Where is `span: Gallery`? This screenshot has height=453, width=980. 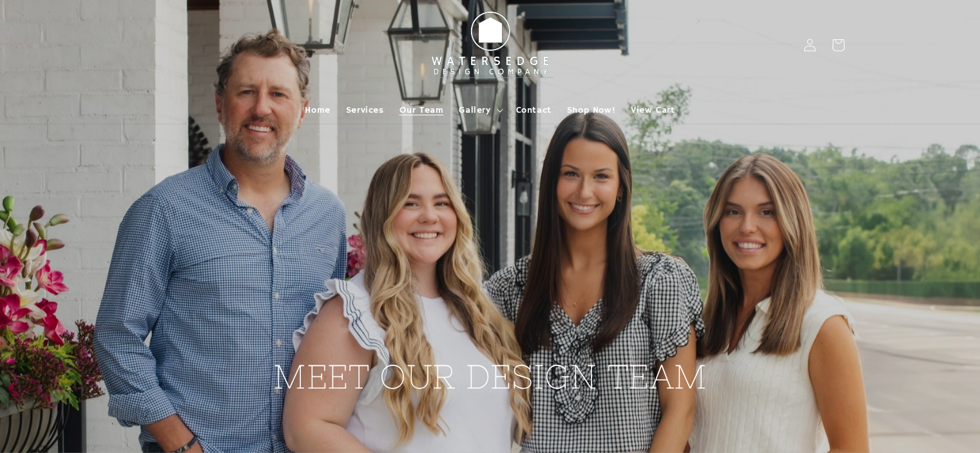 span: Gallery is located at coordinates (475, 111).